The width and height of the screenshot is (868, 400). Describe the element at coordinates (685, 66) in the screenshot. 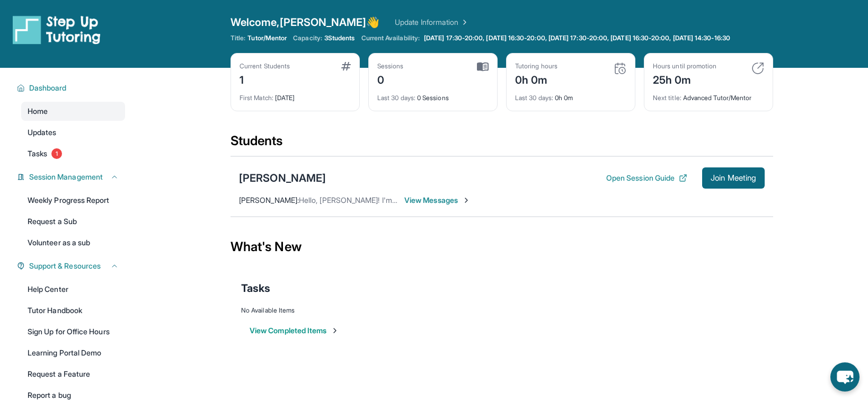

I see `div: Hours until promotion` at that location.